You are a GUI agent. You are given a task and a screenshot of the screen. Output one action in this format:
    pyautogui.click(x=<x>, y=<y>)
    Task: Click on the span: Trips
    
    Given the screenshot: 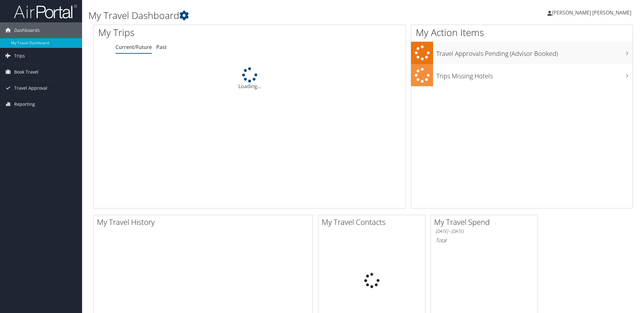 What is the action you would take?
    pyautogui.click(x=20, y=56)
    